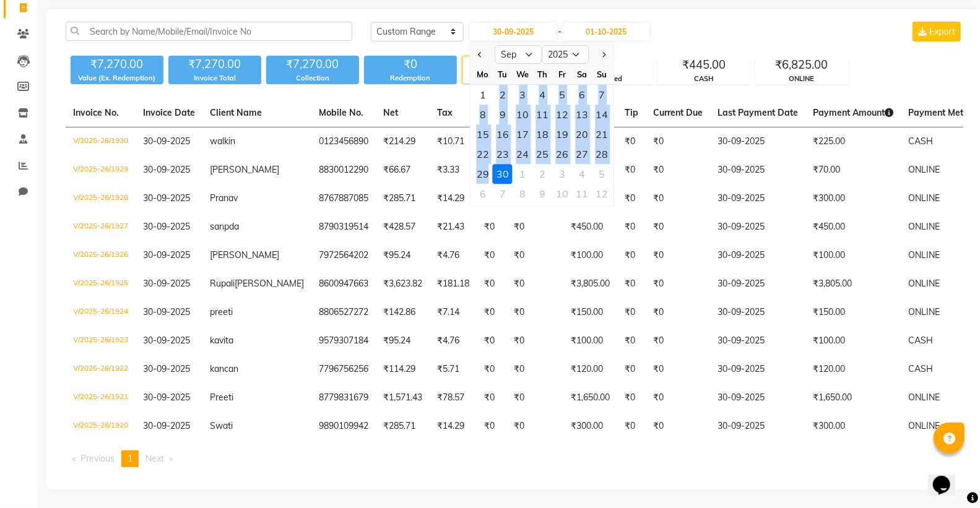  I want to click on td: V/2025-26/1922, so click(100, 369).